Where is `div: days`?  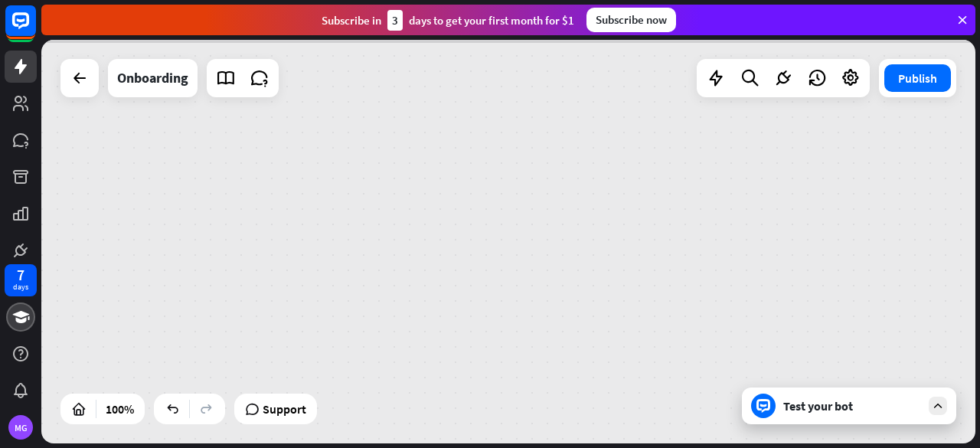 div: days is located at coordinates (21, 287).